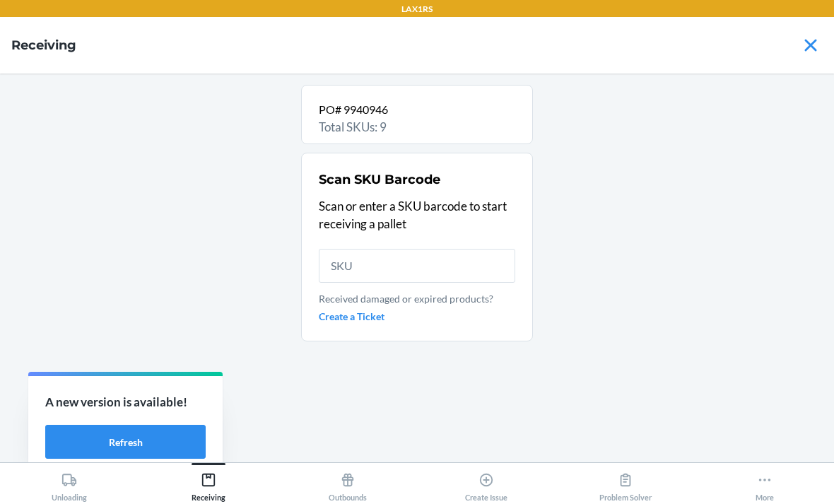 This screenshot has height=504, width=834. What do you see at coordinates (486, 482) in the screenshot?
I see `button: Create Issue` at bounding box center [486, 482].